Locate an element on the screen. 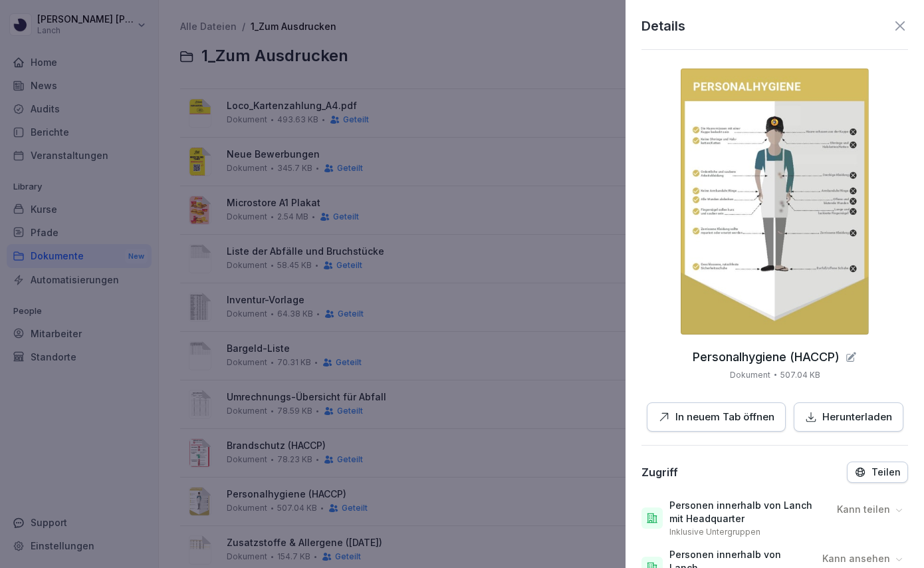  p: In neuem Tab öffnen is located at coordinates (724, 417).